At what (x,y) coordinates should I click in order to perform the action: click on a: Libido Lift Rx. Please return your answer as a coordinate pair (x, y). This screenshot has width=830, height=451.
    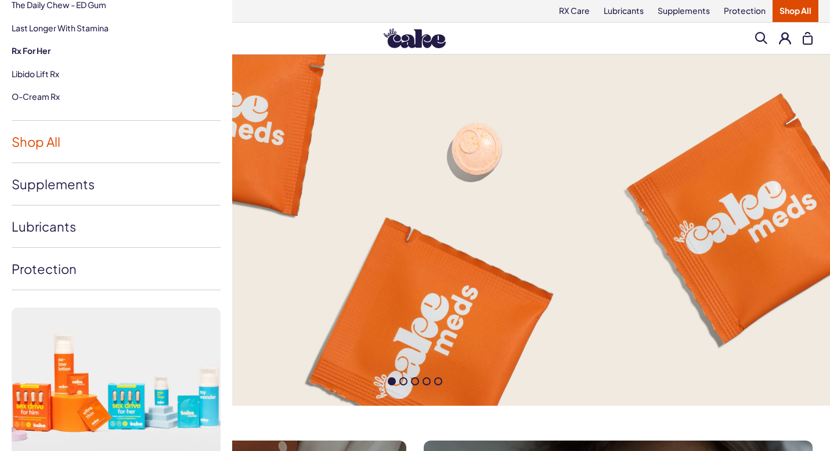
    Looking at the image, I should click on (35, 74).